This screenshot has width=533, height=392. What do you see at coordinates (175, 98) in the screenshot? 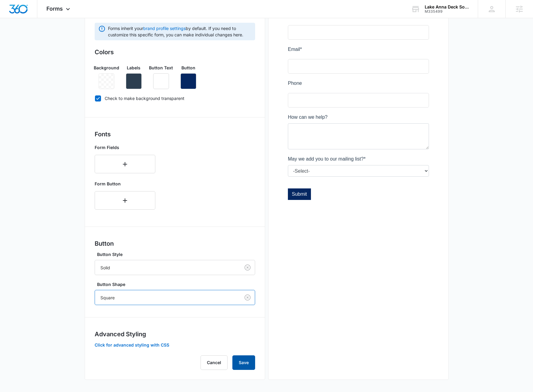
I see `label: Check to make background transparent` at bounding box center [175, 98].